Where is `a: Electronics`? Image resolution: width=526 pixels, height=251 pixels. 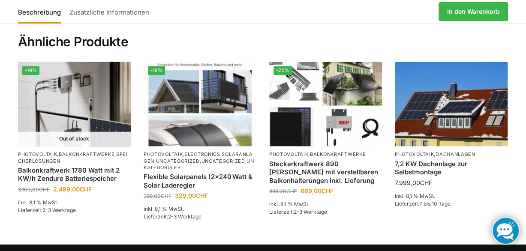 a: Electronics is located at coordinates (203, 154).